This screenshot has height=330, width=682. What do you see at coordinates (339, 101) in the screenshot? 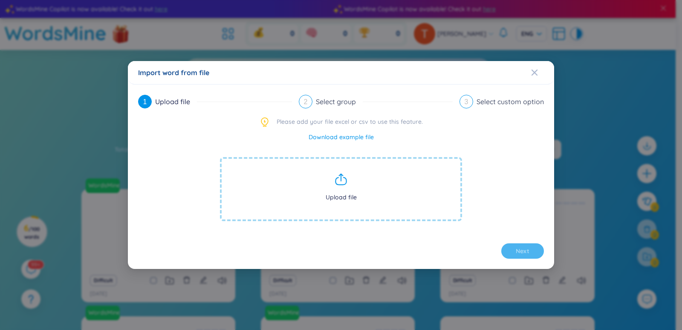
I see `div: Select group` at bounding box center [339, 101].